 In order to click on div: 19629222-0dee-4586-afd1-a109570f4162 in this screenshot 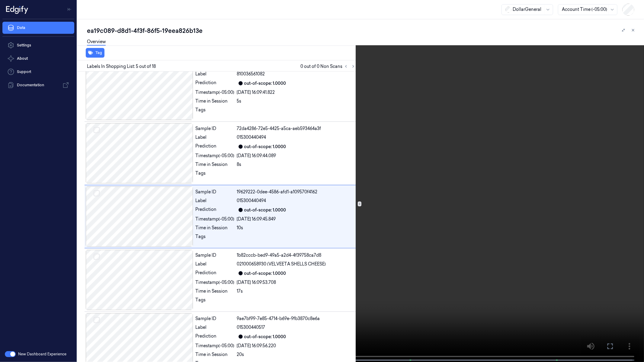, I will do `click(297, 192)`.